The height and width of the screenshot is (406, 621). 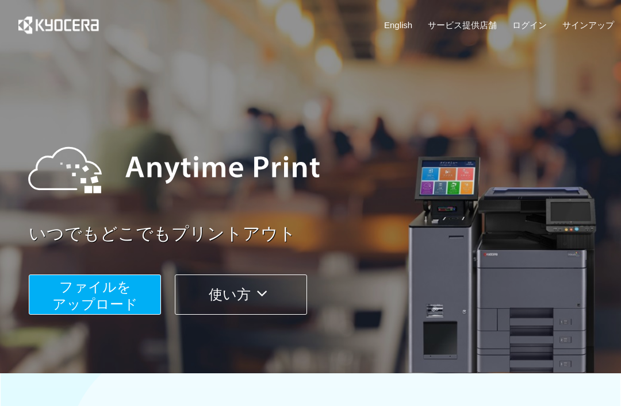 What do you see at coordinates (529, 25) in the screenshot?
I see `a: ログイン` at bounding box center [529, 25].